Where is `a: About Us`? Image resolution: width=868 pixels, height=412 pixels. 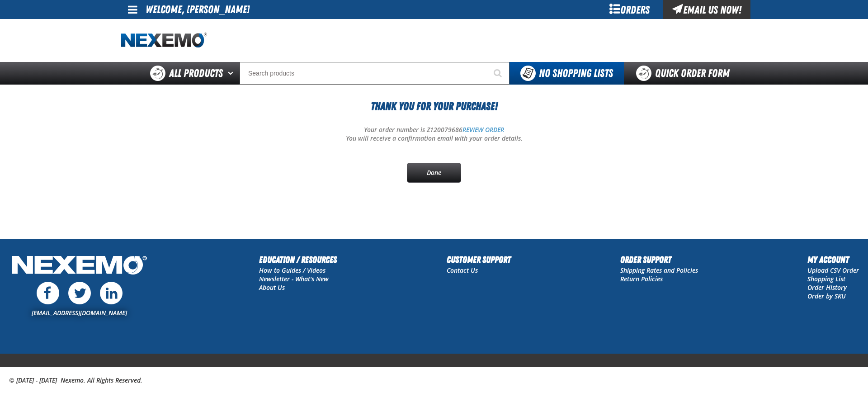 a: About Us is located at coordinates (271, 287).